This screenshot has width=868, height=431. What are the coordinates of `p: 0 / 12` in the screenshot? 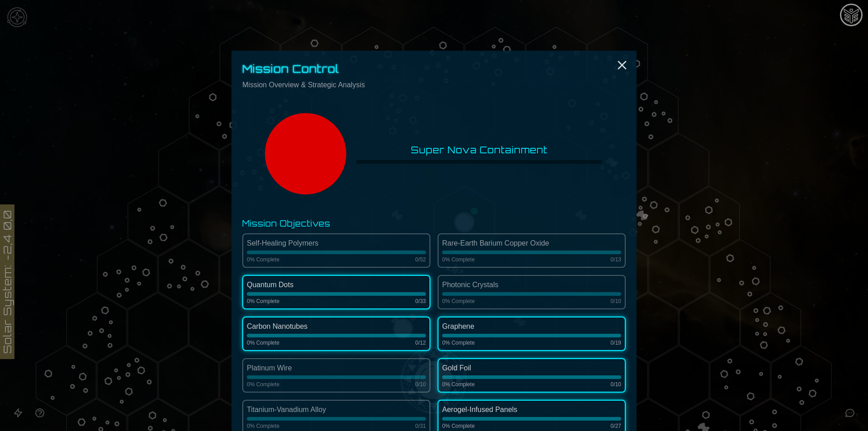 It's located at (420, 342).